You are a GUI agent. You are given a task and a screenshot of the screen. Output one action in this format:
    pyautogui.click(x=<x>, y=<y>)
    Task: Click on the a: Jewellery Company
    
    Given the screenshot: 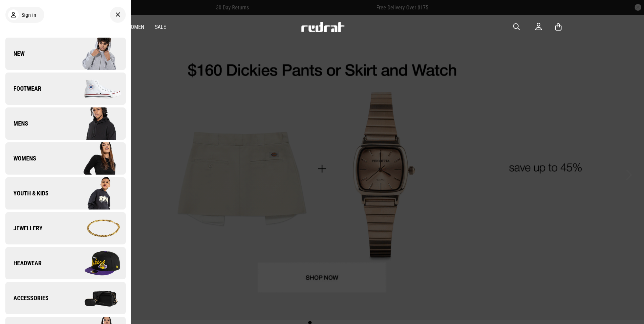 What is the action you would take?
    pyautogui.click(x=66, y=228)
    